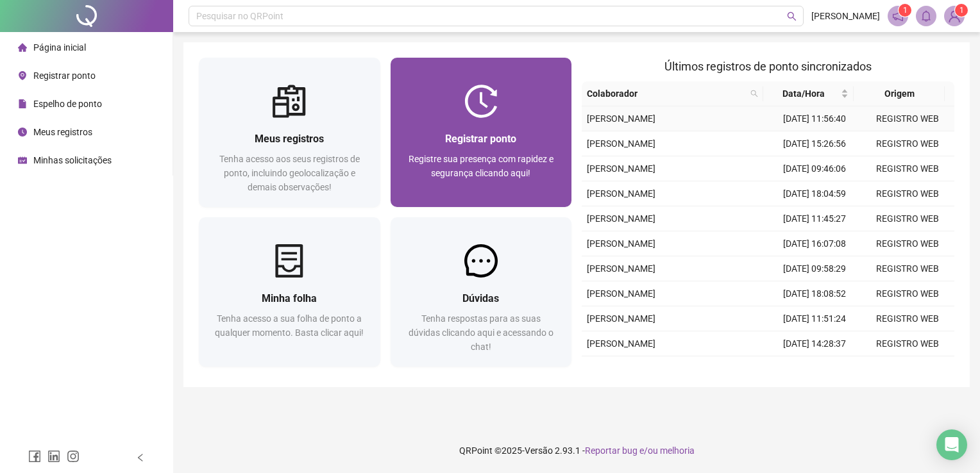 This screenshot has width=980, height=473. What do you see at coordinates (54, 456) in the screenshot?
I see `span: linkedin` at bounding box center [54, 456].